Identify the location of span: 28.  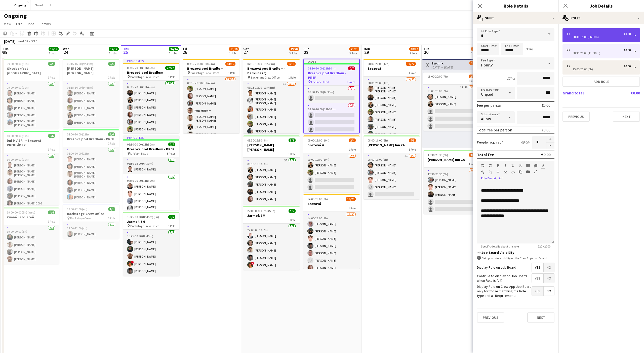
(306, 52).